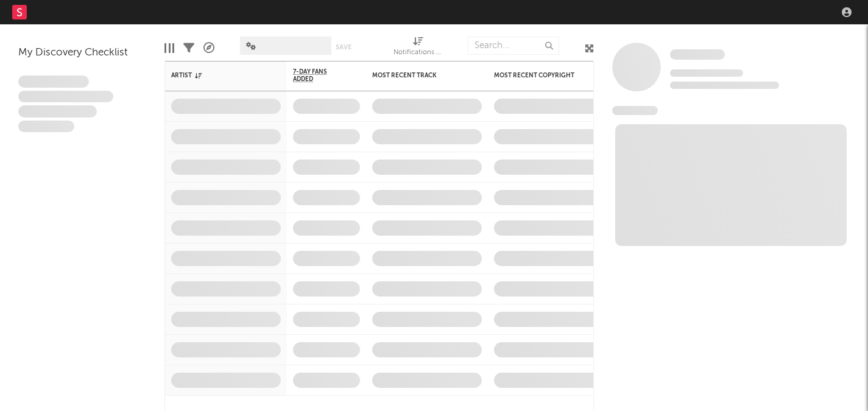 The height and width of the screenshot is (411, 868). Describe the element at coordinates (697, 55) in the screenshot. I see `a: Some Artist` at that location.